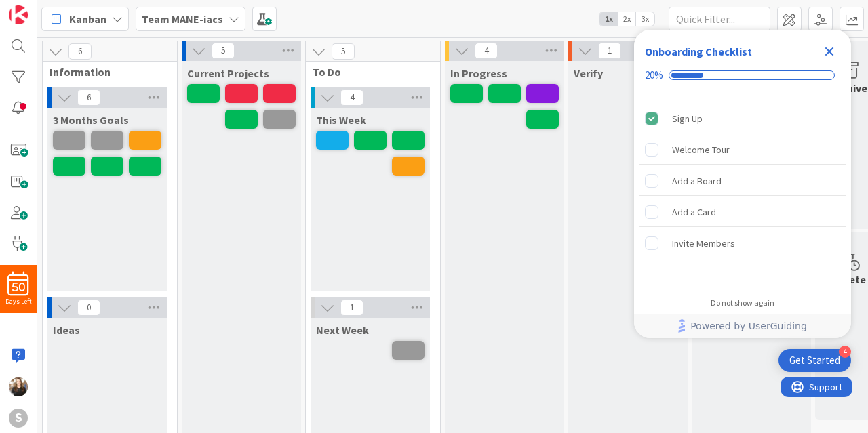 Image resolution: width=868 pixels, height=433 pixels. I want to click on input: Quick Filter..., so click(719, 19).